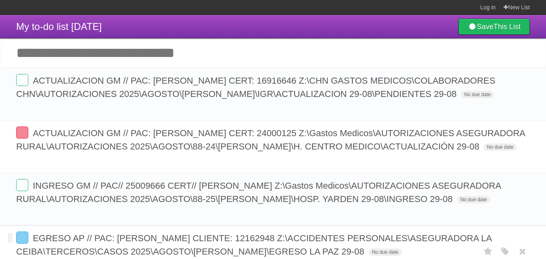 This screenshot has height=259, width=546. What do you see at coordinates (507, 27) in the screenshot?
I see `b: This List` at bounding box center [507, 27].